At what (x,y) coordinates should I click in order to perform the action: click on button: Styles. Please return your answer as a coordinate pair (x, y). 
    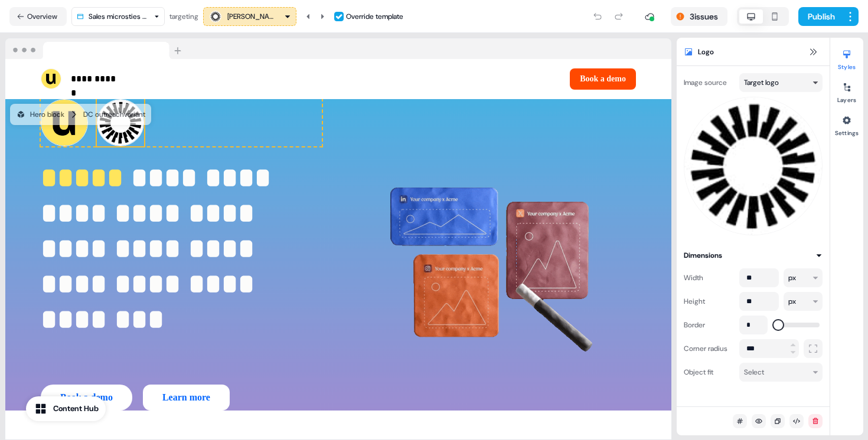
    Looking at the image, I should click on (847, 58).